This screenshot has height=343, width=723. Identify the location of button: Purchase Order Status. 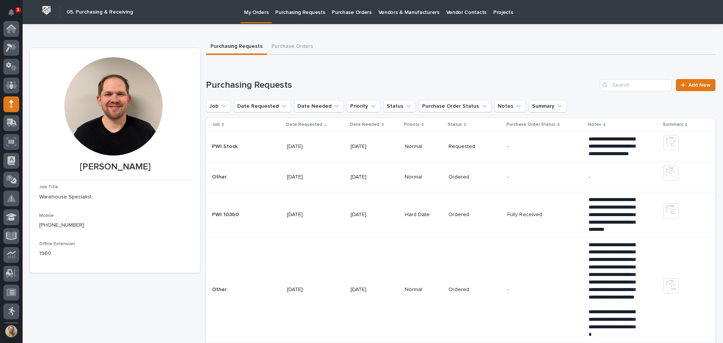
(455, 106).